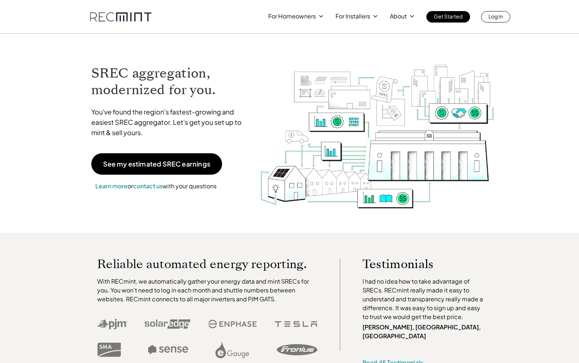 The height and width of the screenshot is (363, 579). Describe the element at coordinates (157, 164) in the screenshot. I see `p: See my estimated SREC earnings` at that location.